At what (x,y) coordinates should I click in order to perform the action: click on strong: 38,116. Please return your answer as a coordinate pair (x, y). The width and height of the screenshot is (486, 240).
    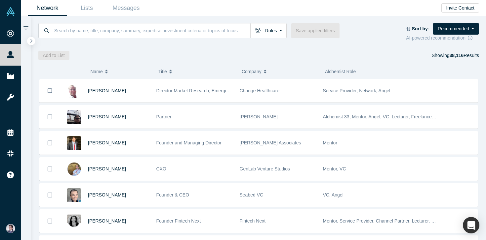
    Looking at the image, I should click on (456, 55).